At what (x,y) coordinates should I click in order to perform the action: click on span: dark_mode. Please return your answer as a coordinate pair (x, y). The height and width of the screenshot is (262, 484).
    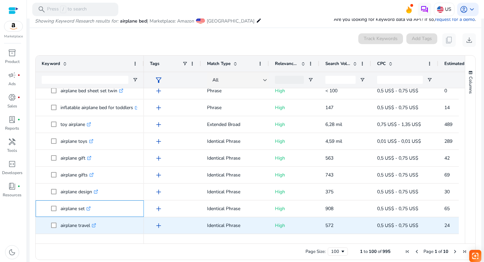
    Looking at the image, I should click on (12, 252).